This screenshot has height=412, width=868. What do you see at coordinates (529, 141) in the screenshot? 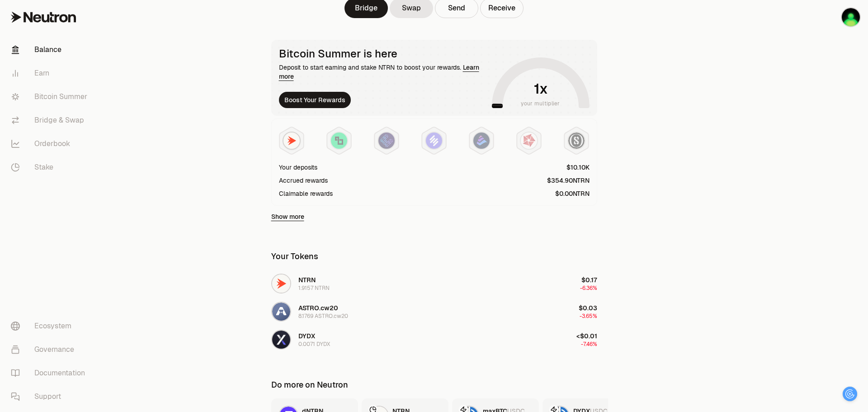
I see `img: Mars Fragments` at bounding box center [529, 141].